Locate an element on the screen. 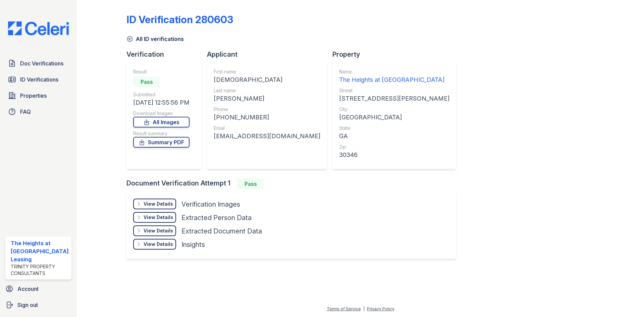 Image resolution: width=644 pixels, height=317 pixels. div: Verification is located at coordinates (167, 54).